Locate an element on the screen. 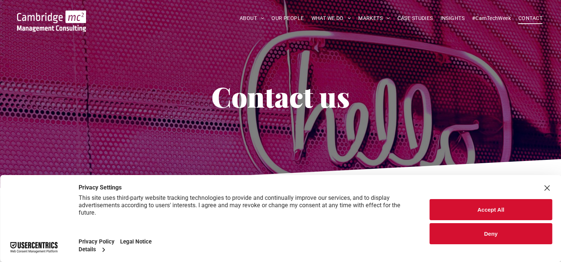 The width and height of the screenshot is (561, 262). a: ABOUT is located at coordinates (252, 18).